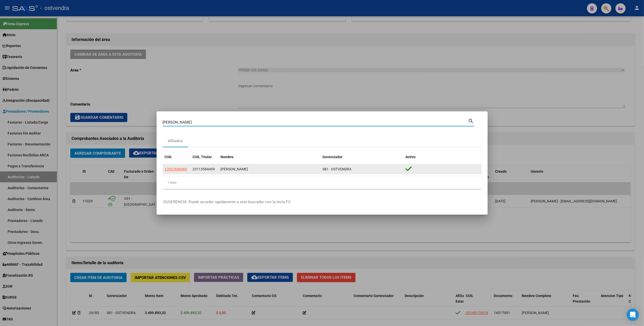 This screenshot has width=644, height=326. I want to click on span: S81 - OSTVENDRA, so click(337, 169).